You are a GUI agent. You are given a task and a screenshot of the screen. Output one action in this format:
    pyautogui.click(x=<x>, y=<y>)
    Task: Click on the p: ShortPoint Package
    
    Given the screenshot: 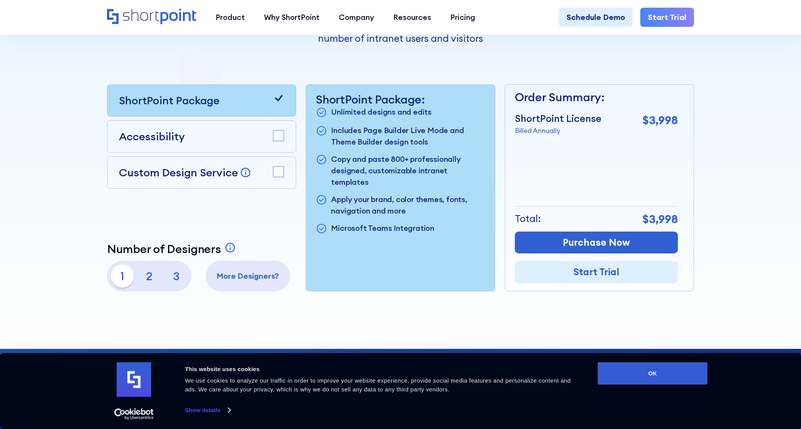 What is the action you would take?
    pyautogui.click(x=169, y=101)
    